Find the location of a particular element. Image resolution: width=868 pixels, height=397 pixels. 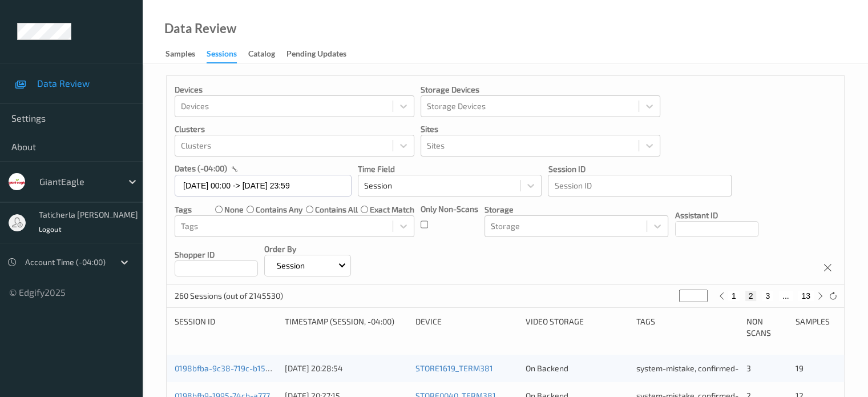

a: Pending Updates is located at coordinates (322, 54).